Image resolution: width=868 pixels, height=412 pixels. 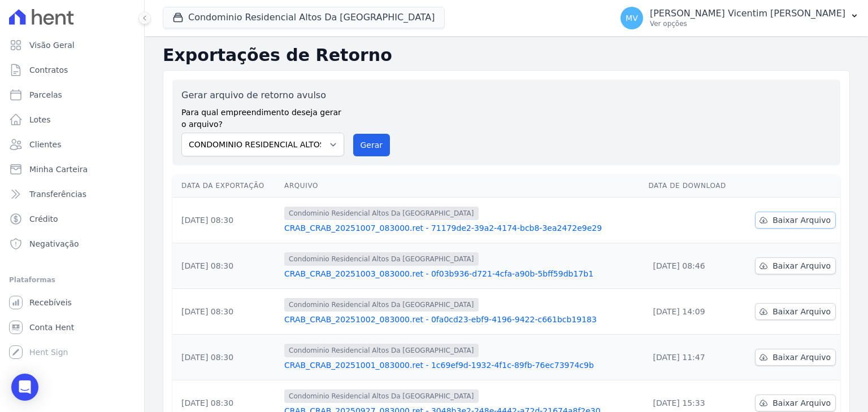 I want to click on a: Clientes, so click(x=72, y=145).